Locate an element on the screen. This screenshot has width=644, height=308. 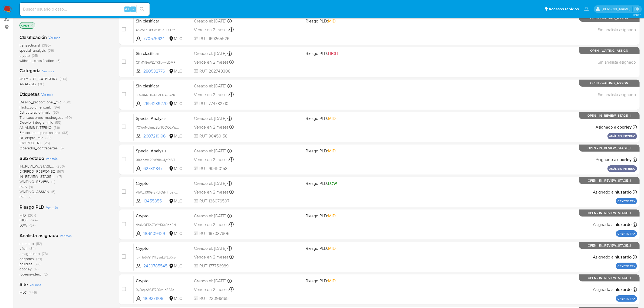
input: Buscar usuario o caso... is located at coordinates (85, 10).